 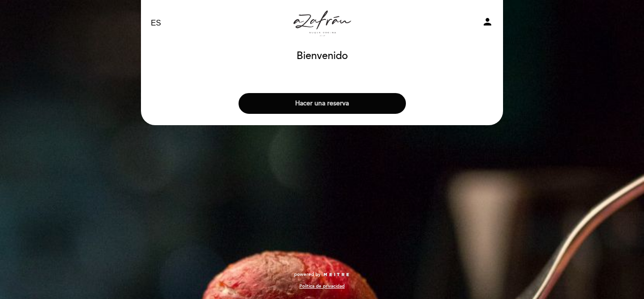 What do you see at coordinates (322, 286) in the screenshot?
I see `a: Política de privacidad` at bounding box center [322, 286].